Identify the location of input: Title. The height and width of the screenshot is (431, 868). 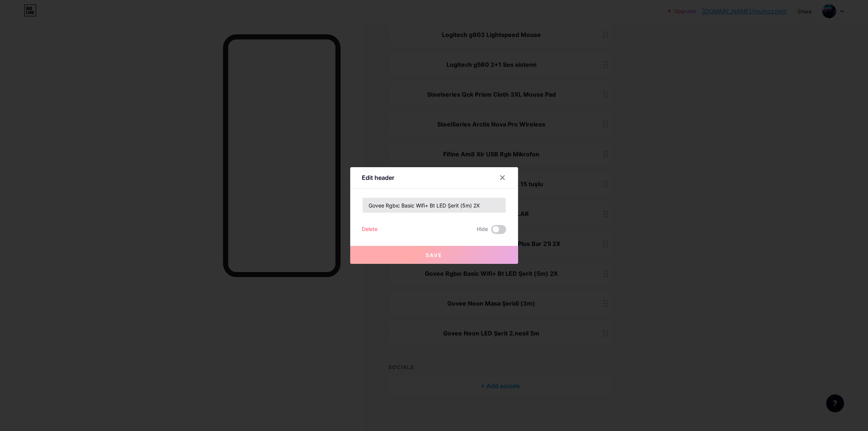
(434, 205).